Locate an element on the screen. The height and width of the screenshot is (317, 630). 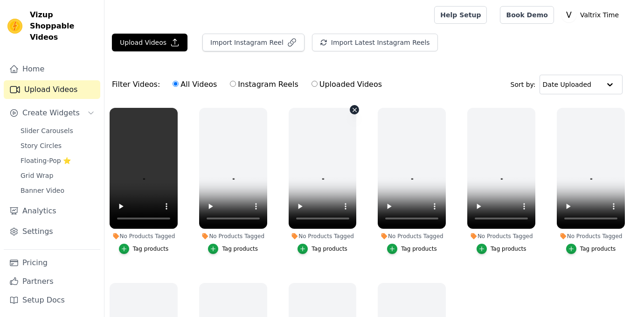
span: Create Widgets is located at coordinates (51, 113).